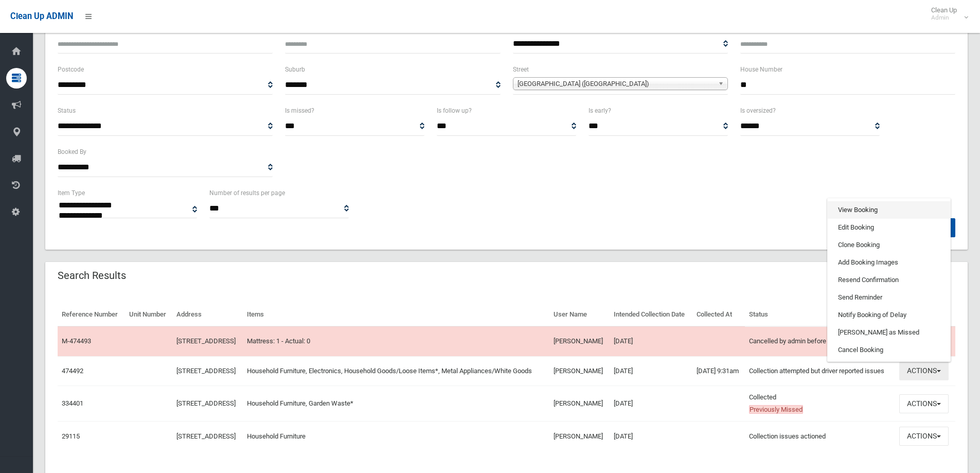 Image resolution: width=980 pixels, height=473 pixels. I want to click on a: 29115, so click(70, 436).